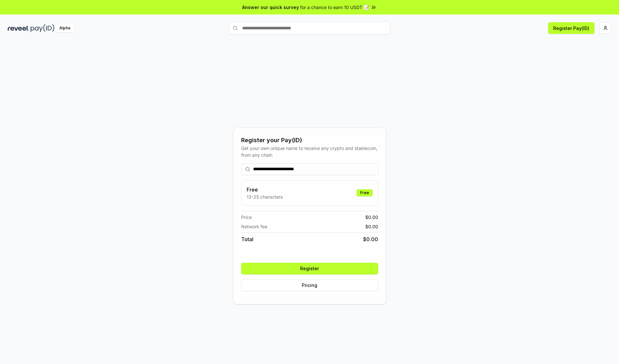  What do you see at coordinates (335, 7) in the screenshot?
I see `span: for a chance to earn 10 USDT 📝` at bounding box center [335, 7].